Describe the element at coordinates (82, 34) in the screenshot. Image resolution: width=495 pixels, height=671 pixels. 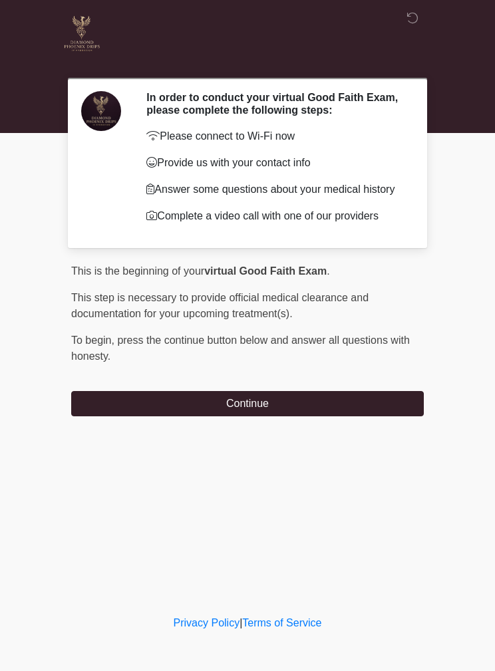
I see `img: Diamond Phoenix Drips IV Hydration Logo` at that location.